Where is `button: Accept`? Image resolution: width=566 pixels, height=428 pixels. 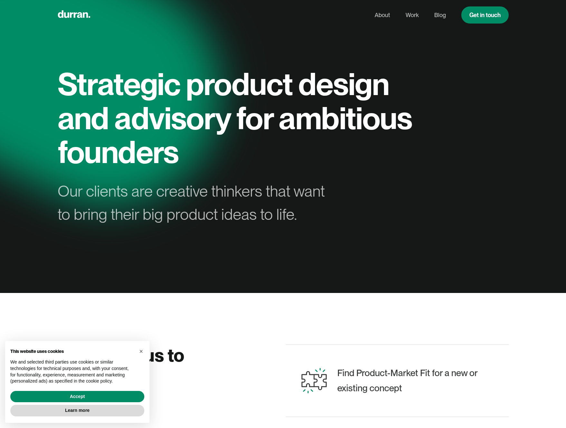
button: Accept is located at coordinates (77, 397).